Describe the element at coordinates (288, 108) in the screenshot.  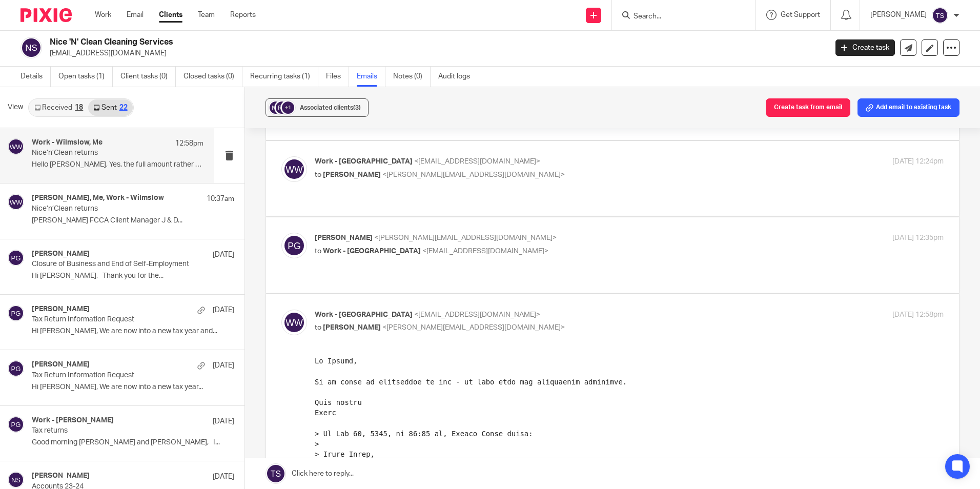
I see `div: +1` at that location.